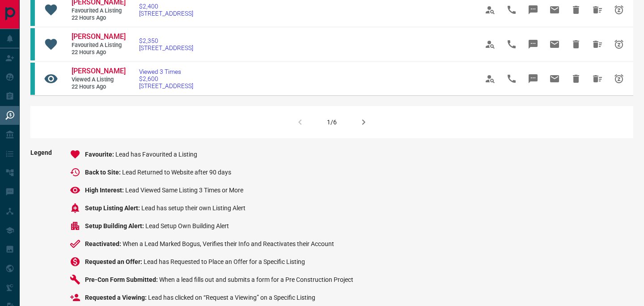 This screenshot has height=306, width=644. Describe the element at coordinates (113, 208) in the screenshot. I see `span: Setup Listing Alert` at that location.